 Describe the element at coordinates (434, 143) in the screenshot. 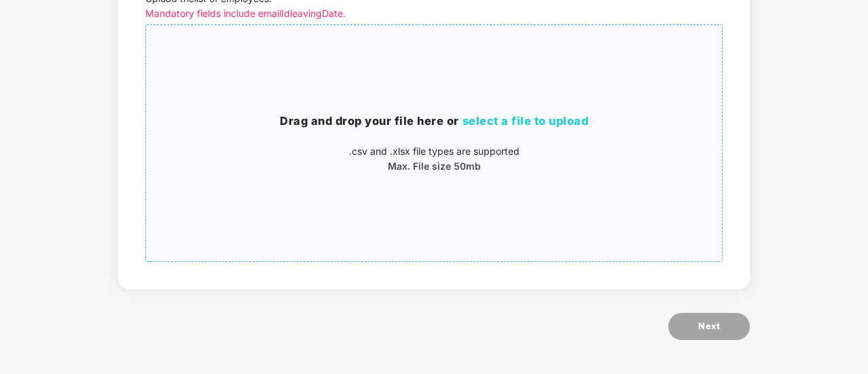

I see `span: Drag and drop your file here orselect a file to upload.csv and .xlsx file types are supportedMax....` at that location.